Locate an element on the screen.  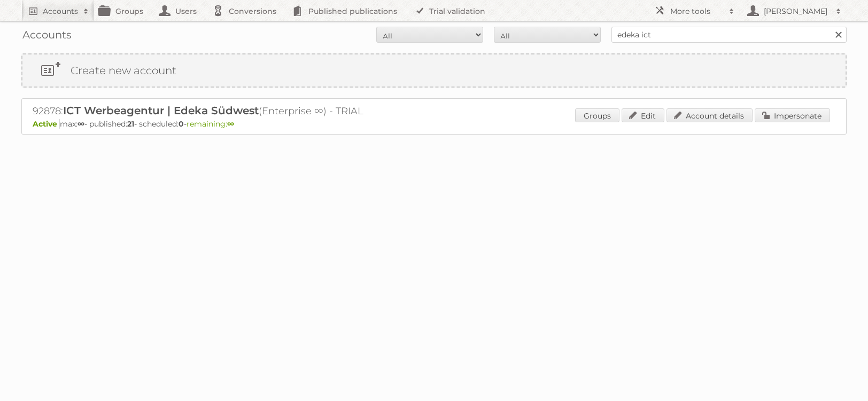
span: ICT Werbeagentur | Edeka Südwest is located at coordinates (161, 111).